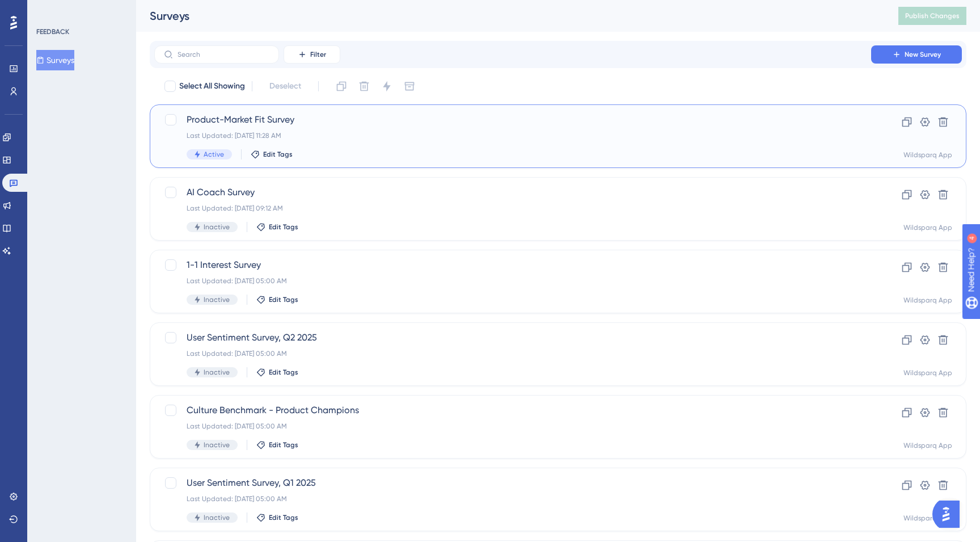  Describe the element at coordinates (285, 86) in the screenshot. I see `span: Deselect` at that location.